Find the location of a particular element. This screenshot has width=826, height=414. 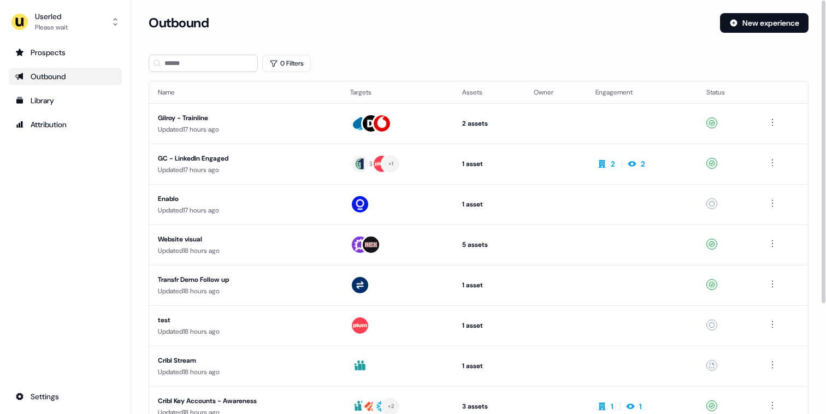

button: Go to integrations is located at coordinates (65, 397).